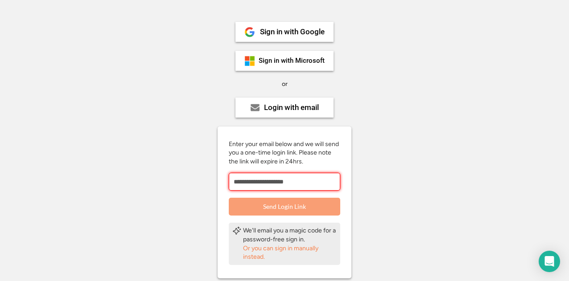 Image resolution: width=569 pixels, height=281 pixels. I want to click on img: ms-symbollockup_mssymbol_19.png, so click(250, 61).